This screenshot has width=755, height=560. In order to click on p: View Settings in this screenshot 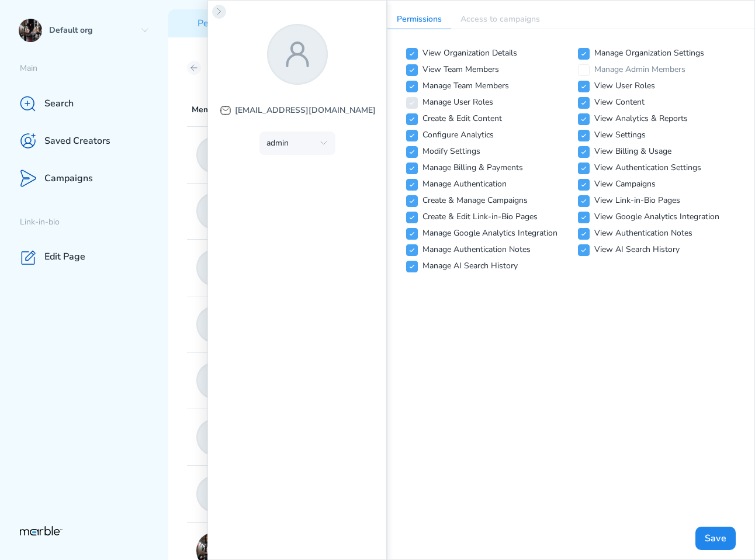, I will do `click(621, 135)`.